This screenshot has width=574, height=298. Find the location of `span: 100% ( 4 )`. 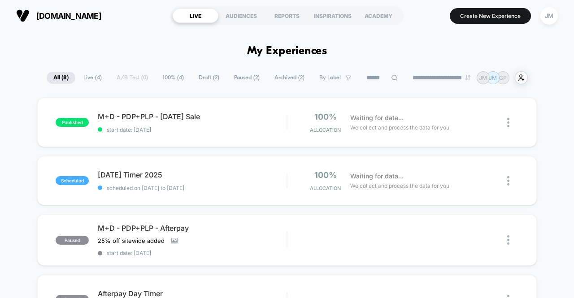

span: 100% ( 4 ) is located at coordinates (173, 78).